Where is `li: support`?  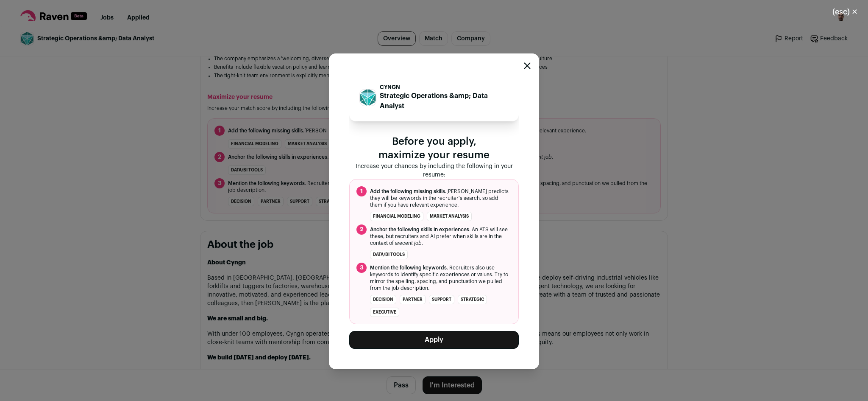
li: support is located at coordinates (441, 300).